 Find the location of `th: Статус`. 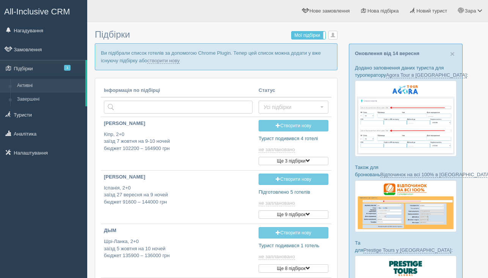

th: Статус is located at coordinates (293, 91).